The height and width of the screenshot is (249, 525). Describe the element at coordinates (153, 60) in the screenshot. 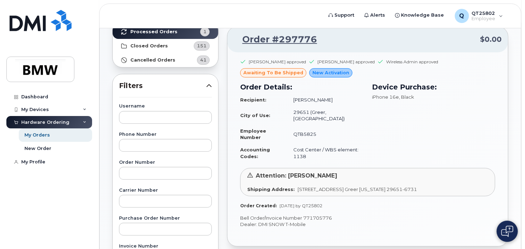

I see `strong: Cancelled Orders` at that location.